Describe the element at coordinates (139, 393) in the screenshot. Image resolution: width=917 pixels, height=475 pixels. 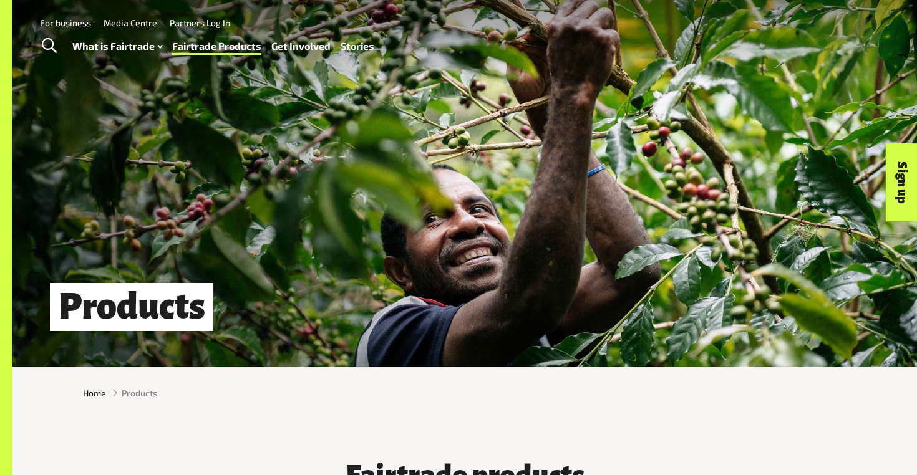
I see `span: Products` at that location.